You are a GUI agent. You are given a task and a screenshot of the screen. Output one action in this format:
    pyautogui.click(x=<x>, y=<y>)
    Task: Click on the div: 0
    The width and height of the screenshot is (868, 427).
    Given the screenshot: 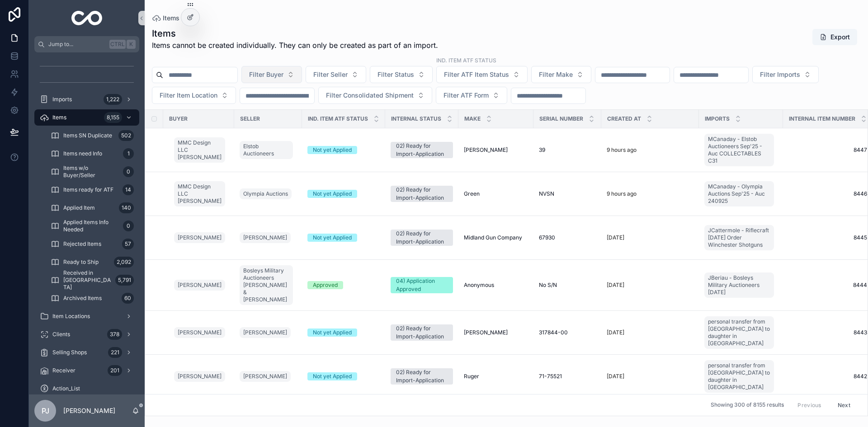 What is the action you would take?
    pyautogui.click(x=128, y=172)
    